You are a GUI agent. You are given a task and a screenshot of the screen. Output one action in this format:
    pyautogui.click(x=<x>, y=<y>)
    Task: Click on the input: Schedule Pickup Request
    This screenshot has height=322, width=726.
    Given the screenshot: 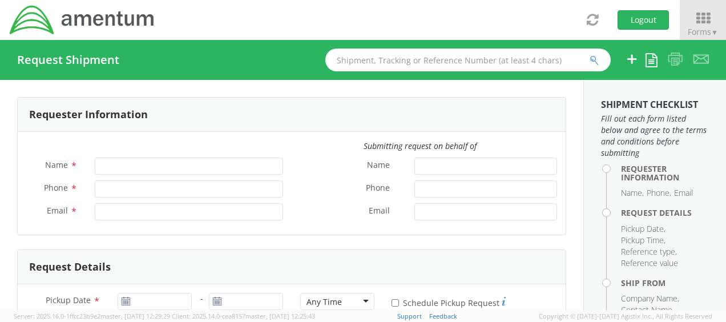 What is the action you would take?
    pyautogui.click(x=395, y=302)
    